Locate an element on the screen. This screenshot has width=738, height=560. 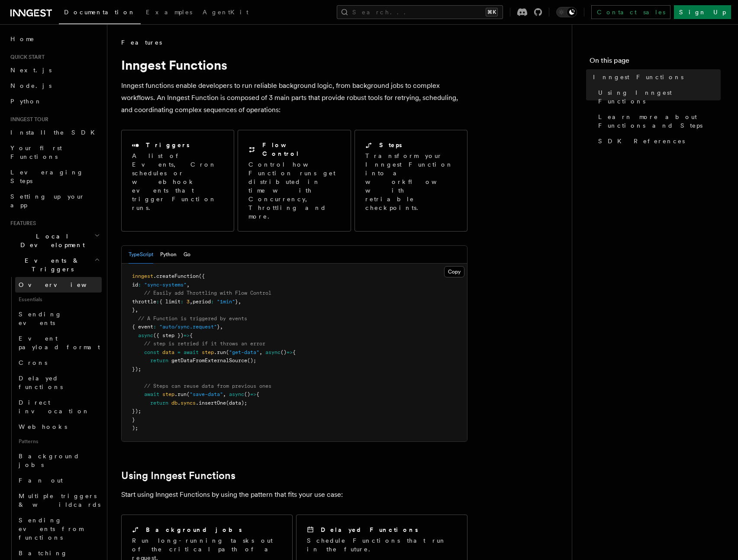
p: Transform your Inngest Function into a workflow with retriable checkpoints. is located at coordinates (411, 182).